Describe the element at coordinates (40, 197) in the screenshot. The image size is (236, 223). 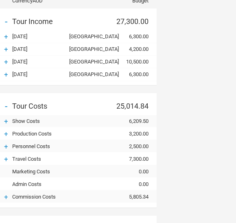
I see `div: Commission Costs` at that location.